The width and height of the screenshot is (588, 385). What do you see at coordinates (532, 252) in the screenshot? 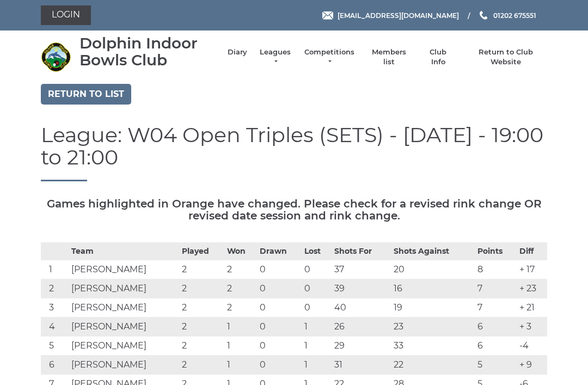
I see `th: Diff` at bounding box center [532, 252].